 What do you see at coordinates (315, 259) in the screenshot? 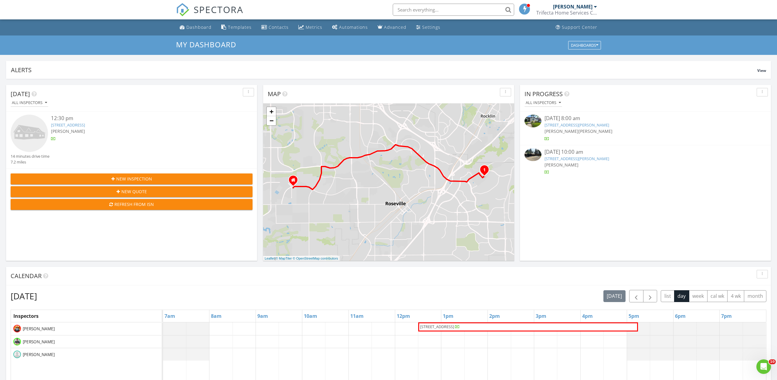
I see `a: © OpenStreetMap contributors` at bounding box center [315, 259].